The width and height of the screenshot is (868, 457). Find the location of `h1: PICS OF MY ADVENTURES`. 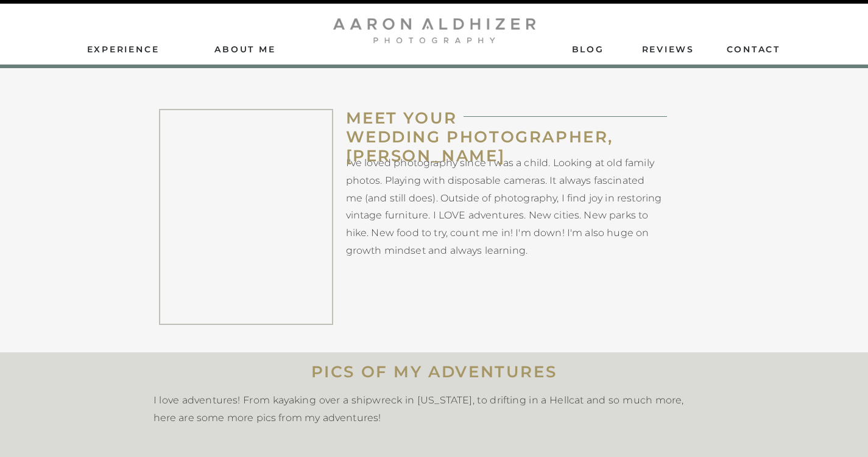

h1: PICS OF MY ADVENTURES is located at coordinates (434, 372).